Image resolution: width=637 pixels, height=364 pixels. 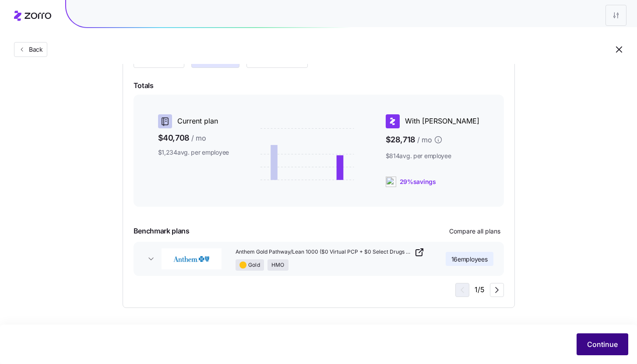 I want to click on span: $814 avg. per employee, so click(x=432, y=156).